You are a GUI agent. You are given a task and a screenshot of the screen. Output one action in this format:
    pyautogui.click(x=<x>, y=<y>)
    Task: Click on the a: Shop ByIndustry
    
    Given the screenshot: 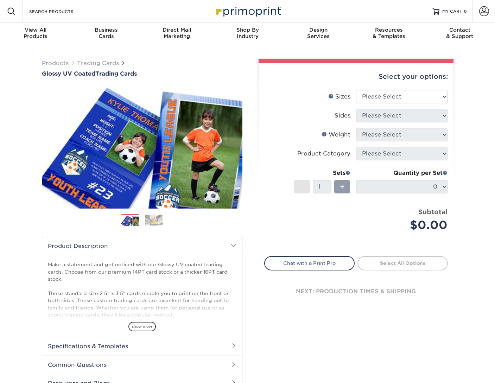 What is the action you would take?
    pyautogui.click(x=247, y=34)
    